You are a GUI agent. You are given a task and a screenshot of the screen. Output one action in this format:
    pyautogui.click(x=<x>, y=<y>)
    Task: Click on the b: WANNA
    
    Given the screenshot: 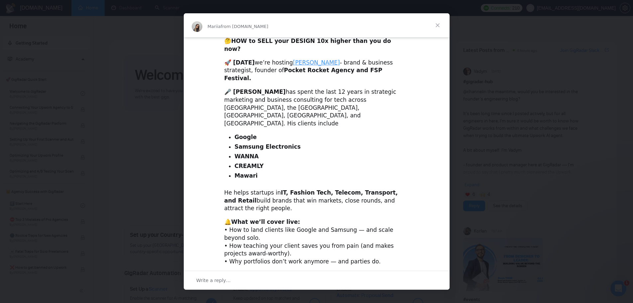 What is the action you would take?
    pyautogui.click(x=247, y=156)
    